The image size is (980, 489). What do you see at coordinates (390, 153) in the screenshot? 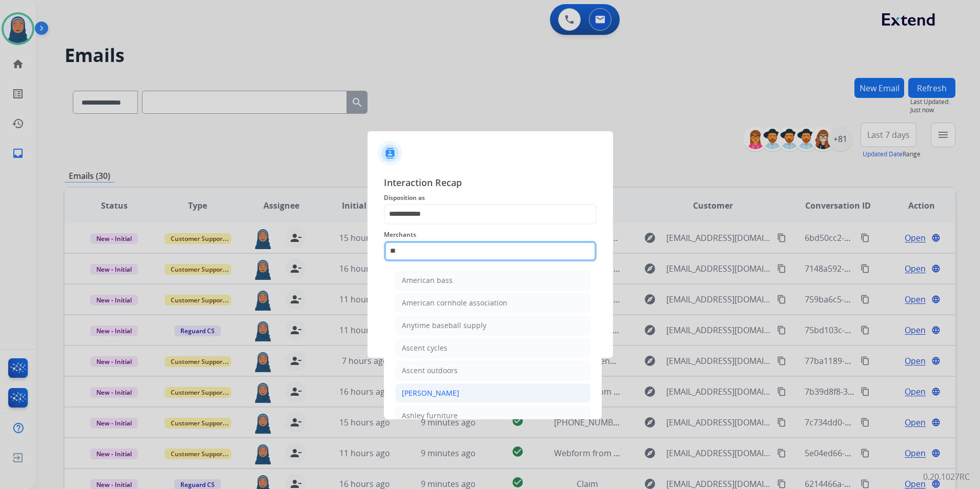
I see `img: contactIcon` at bounding box center [390, 153].